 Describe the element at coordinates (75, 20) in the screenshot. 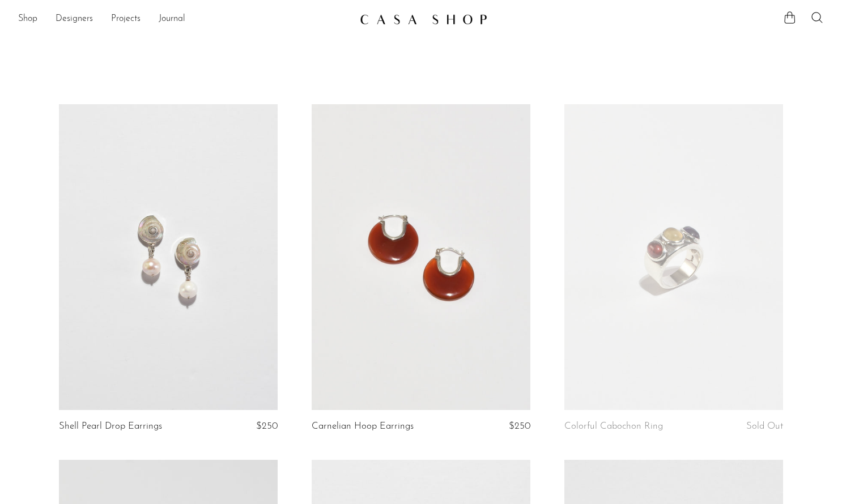

I see `a: Designers` at that location.